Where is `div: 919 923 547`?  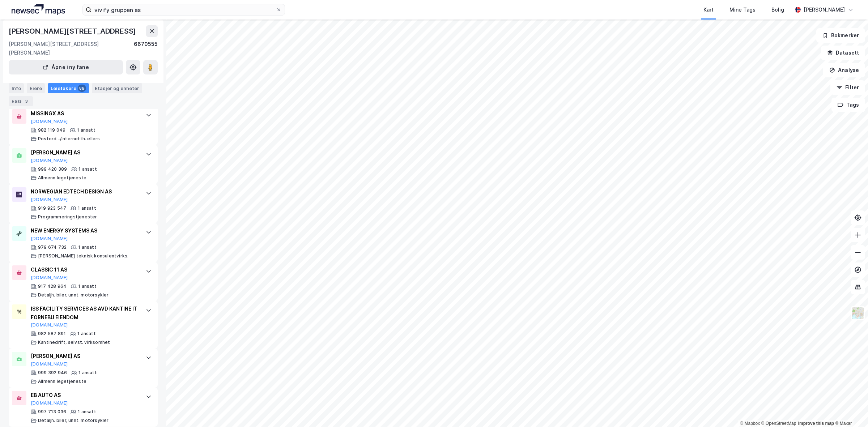 div: 919 923 547 is located at coordinates (52, 209).